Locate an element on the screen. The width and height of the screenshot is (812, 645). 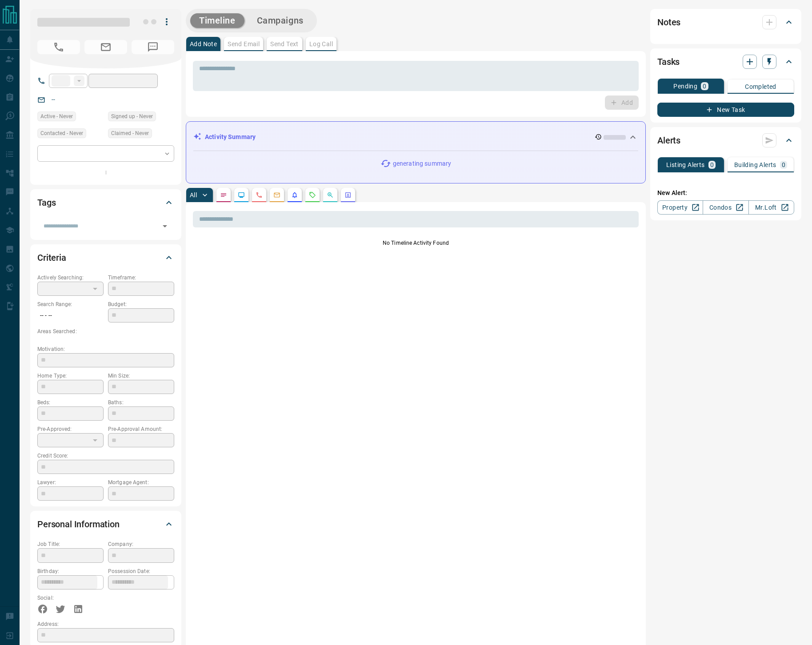
h2: Tasks is located at coordinates (669, 62).